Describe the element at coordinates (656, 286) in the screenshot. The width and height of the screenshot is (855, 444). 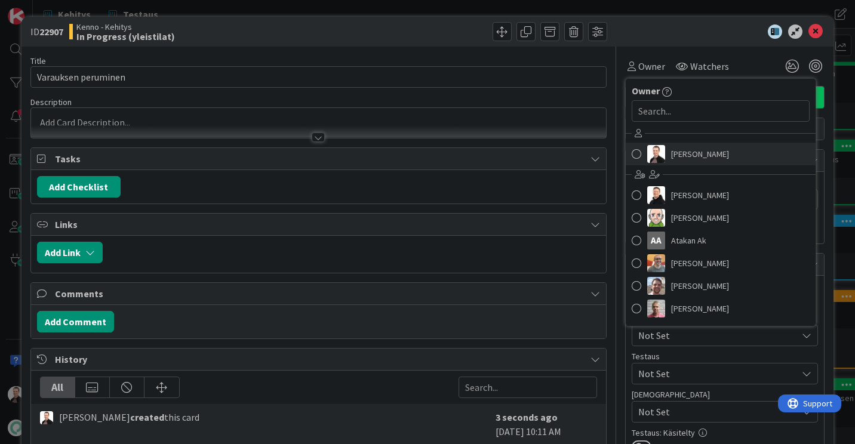
I see `img: ET` at that location.